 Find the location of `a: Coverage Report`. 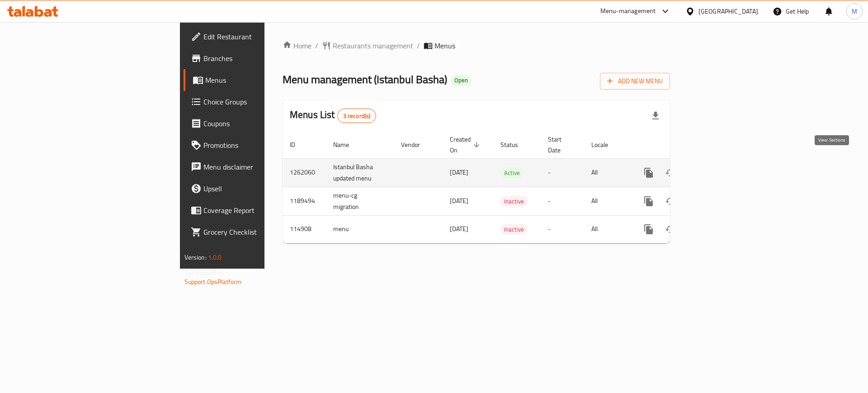

a: Coverage Report is located at coordinates (254, 210).